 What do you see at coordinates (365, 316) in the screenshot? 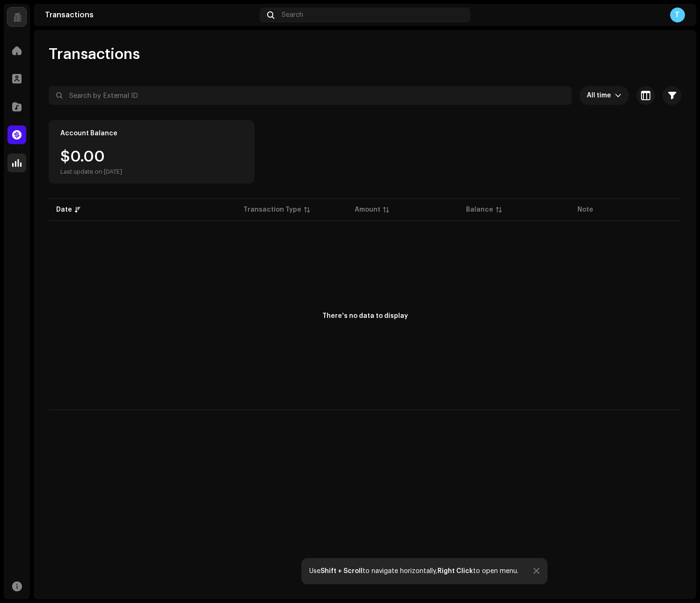
I see `div: There's no data to display` at bounding box center [365, 316].